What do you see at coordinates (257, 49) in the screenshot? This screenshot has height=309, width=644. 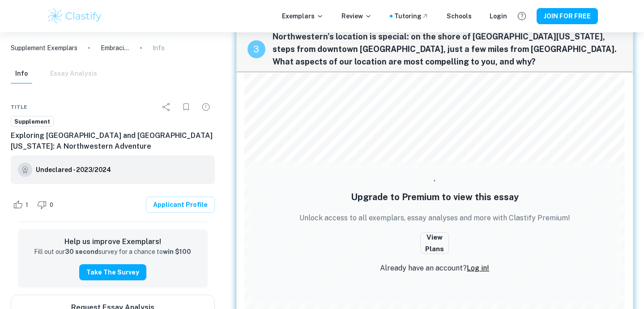 I see `div: recipe` at bounding box center [257, 49].